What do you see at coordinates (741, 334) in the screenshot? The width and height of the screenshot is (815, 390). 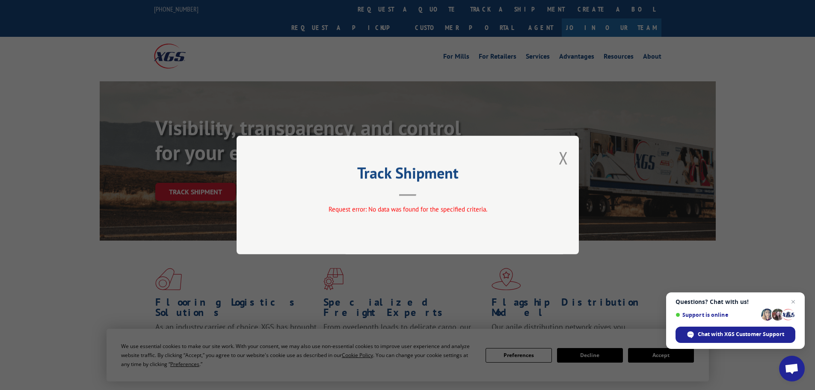 I see `span: Chat with XGS Customer Support` at bounding box center [741, 334].